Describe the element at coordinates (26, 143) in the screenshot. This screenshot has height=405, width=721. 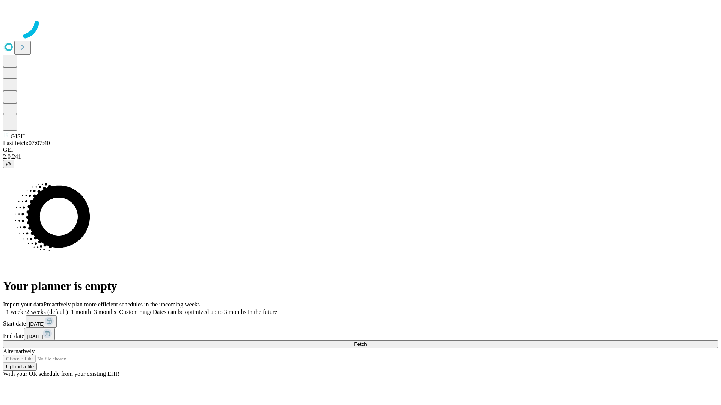
I see `span: Last fetch: 07:07:40` at that location.